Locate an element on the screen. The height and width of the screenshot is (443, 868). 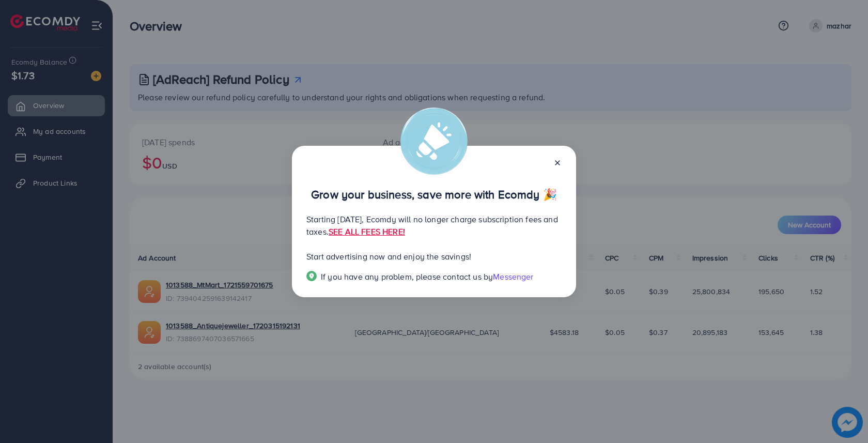
img: Popup guide is located at coordinates (311, 276).